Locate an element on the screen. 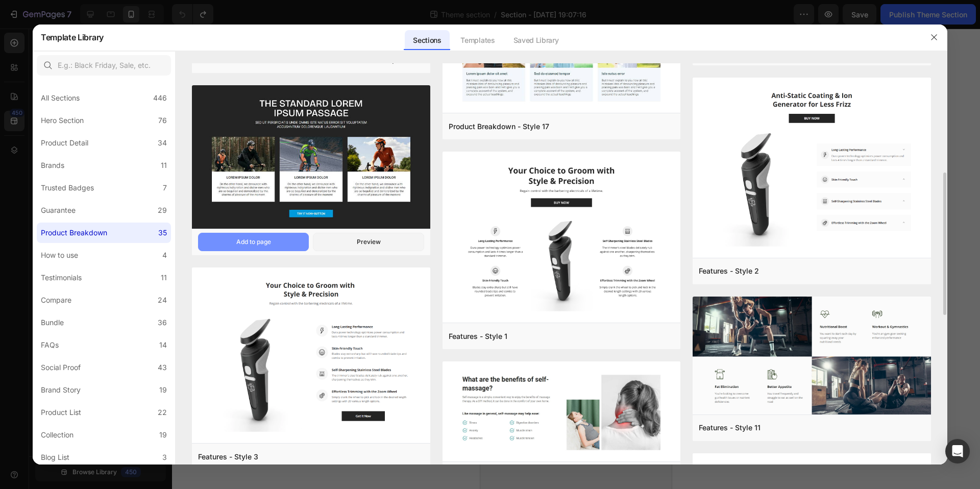 Image resolution: width=980 pixels, height=489 pixels. div: Bundle is located at coordinates (52, 323).